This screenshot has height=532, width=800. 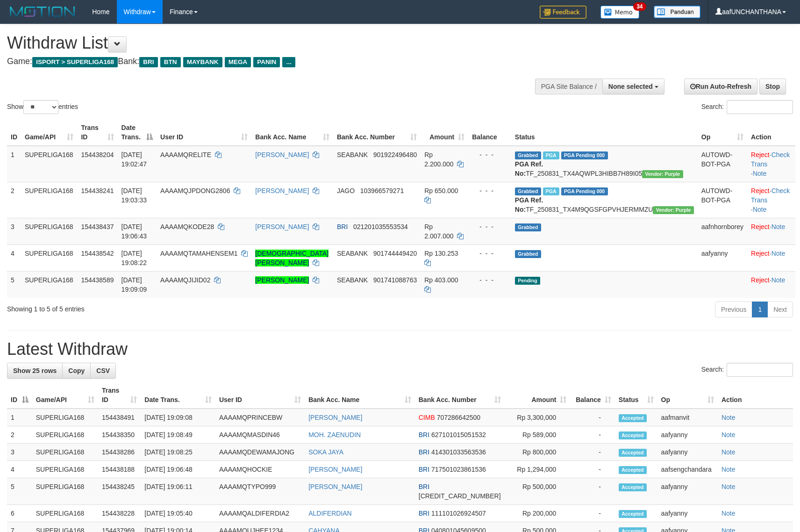 What do you see at coordinates (103, 371) in the screenshot?
I see `span: CSV` at bounding box center [103, 371].